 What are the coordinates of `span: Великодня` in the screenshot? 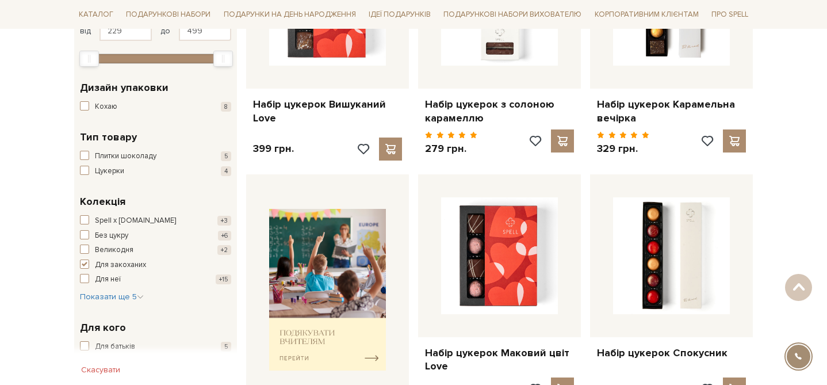 It's located at (114, 250).